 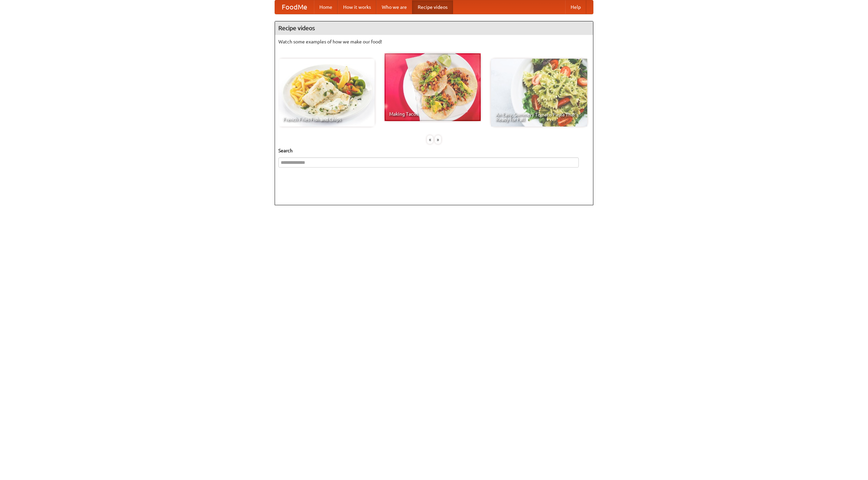 I want to click on span: Making Tacos, so click(x=433, y=114).